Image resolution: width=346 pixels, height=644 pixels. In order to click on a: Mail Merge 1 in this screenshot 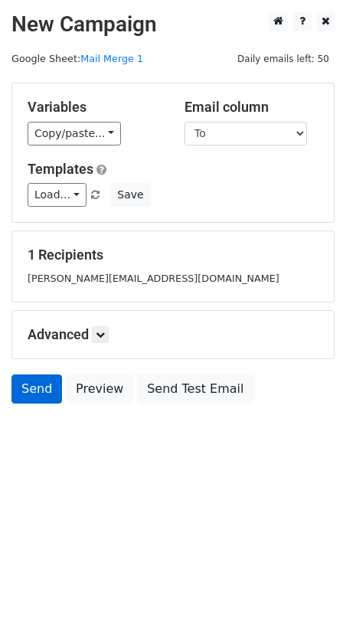, I will do `click(112, 58)`.